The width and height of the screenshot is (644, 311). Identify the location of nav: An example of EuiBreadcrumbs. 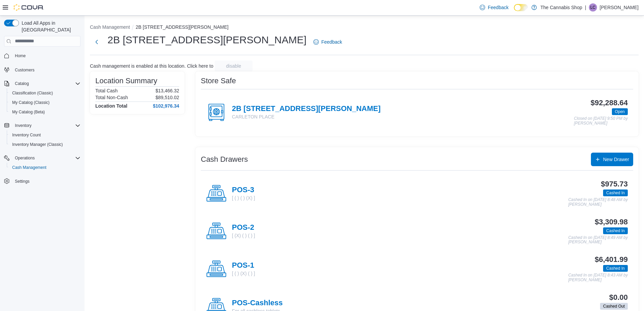
(364, 28).